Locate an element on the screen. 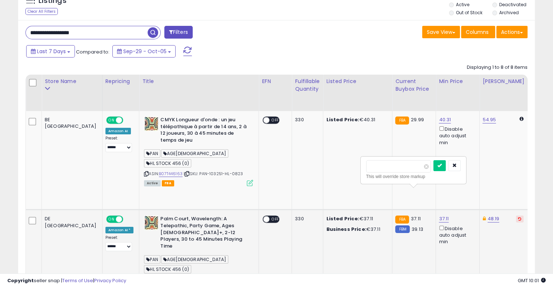  a: 37.11 is located at coordinates (444, 219).